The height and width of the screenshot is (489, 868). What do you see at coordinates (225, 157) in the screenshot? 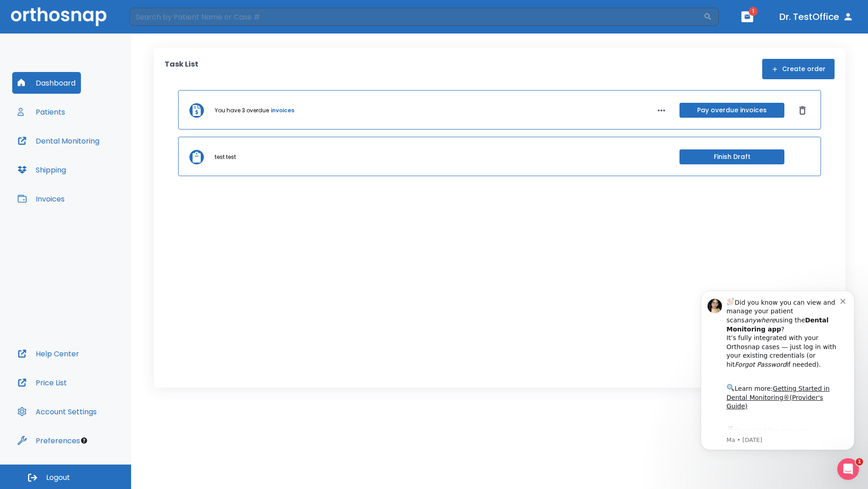
I see `p: test test` at bounding box center [225, 157].